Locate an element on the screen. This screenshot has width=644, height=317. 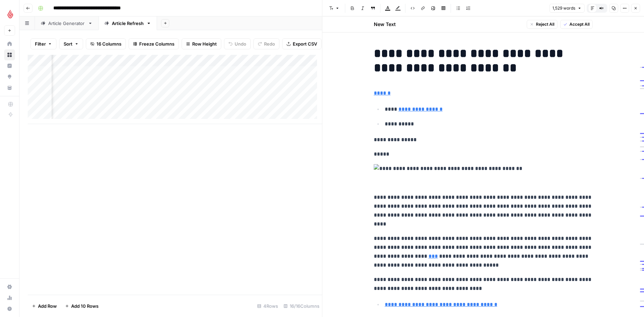
span: Sort is located at coordinates (68, 44).